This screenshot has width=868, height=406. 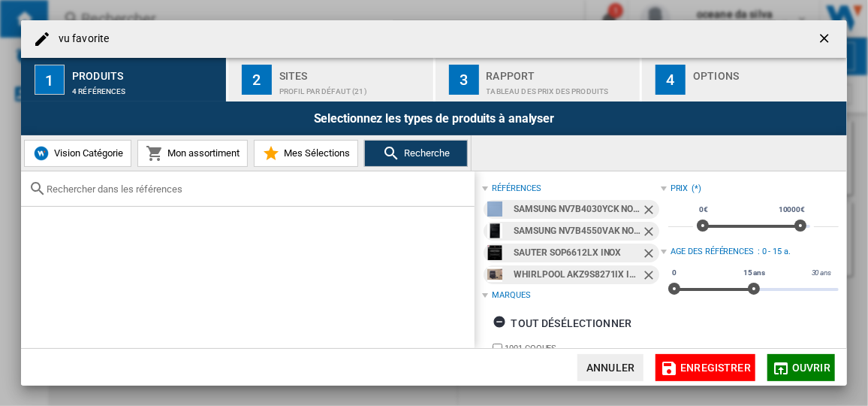 What do you see at coordinates (434, 118) in the screenshot?
I see `div: Selectionnez les types de produits à analyser` at bounding box center [434, 118].